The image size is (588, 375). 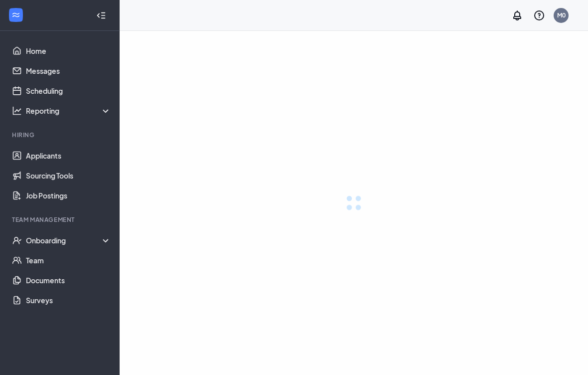 What do you see at coordinates (68, 195) in the screenshot?
I see `a: Job Postings` at bounding box center [68, 195].